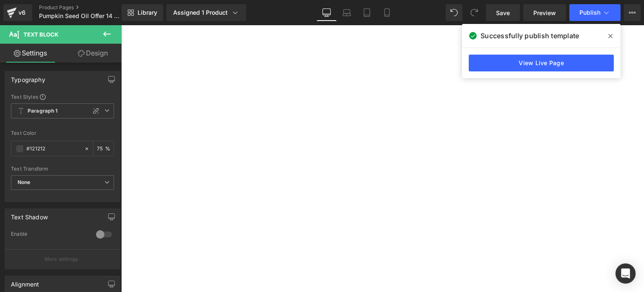 The width and height of the screenshot is (644, 292). What do you see at coordinates (63, 169) in the screenshot?
I see `div: Text Transform` at bounding box center [63, 169].